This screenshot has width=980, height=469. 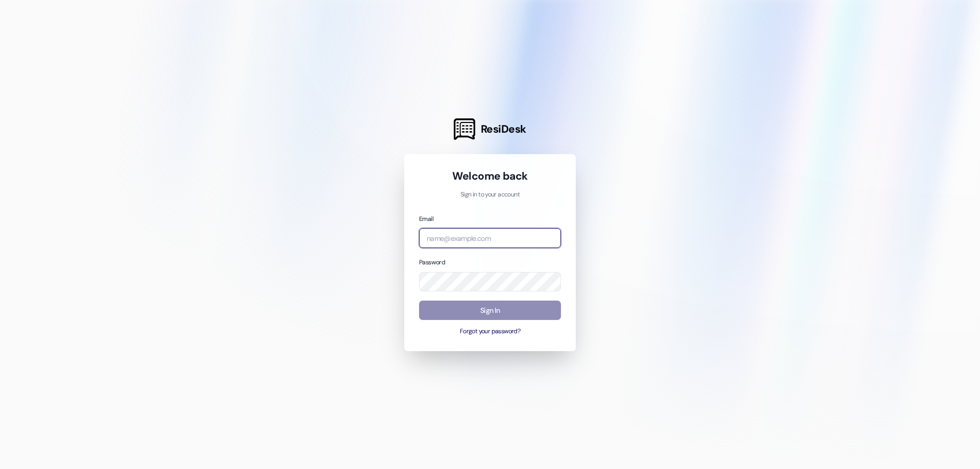 I want to click on label: Email, so click(x=426, y=219).